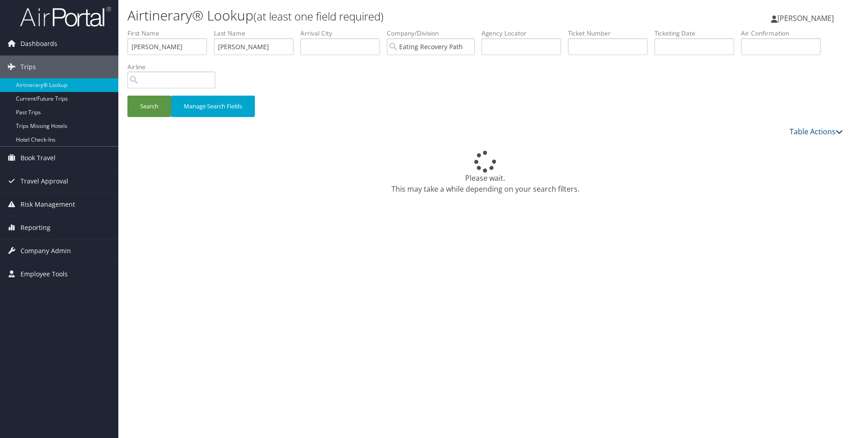 The width and height of the screenshot is (852, 438). I want to click on span: Employee Tools, so click(44, 274).